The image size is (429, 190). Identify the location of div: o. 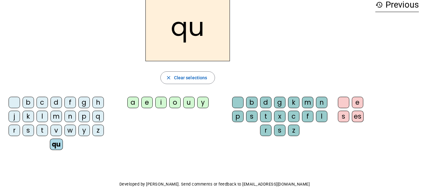
(175, 103).